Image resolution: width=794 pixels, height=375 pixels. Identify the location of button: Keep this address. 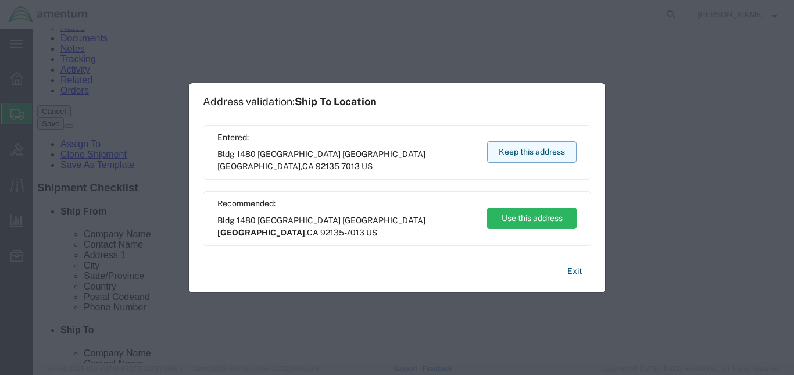
(532, 152).